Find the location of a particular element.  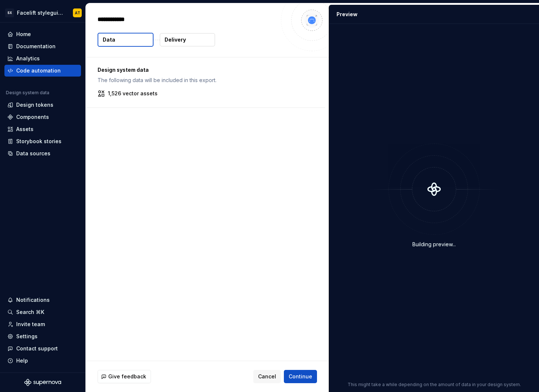

a: Analytics is located at coordinates (43, 58).